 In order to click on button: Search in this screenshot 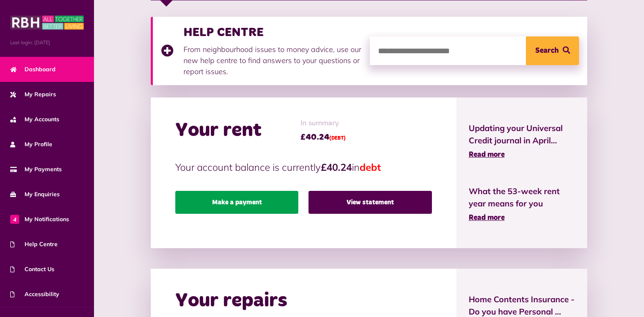, I will do `click(553, 51)`.